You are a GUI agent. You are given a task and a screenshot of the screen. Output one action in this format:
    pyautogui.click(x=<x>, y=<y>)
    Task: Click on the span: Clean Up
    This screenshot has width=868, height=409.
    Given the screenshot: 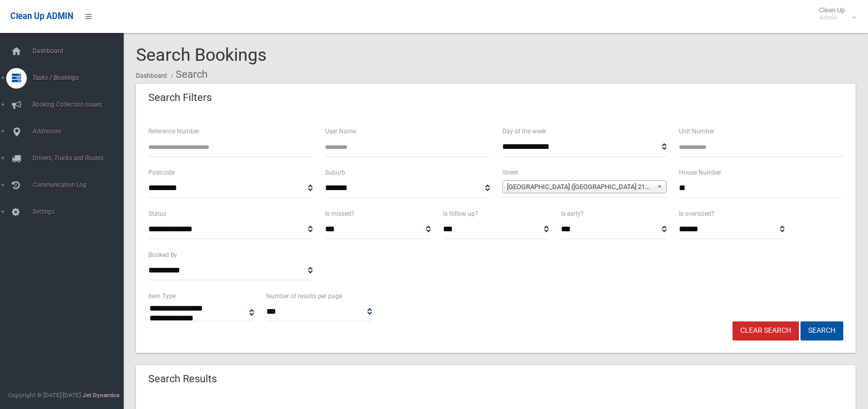 What is the action you would take?
    pyautogui.click(x=834, y=14)
    